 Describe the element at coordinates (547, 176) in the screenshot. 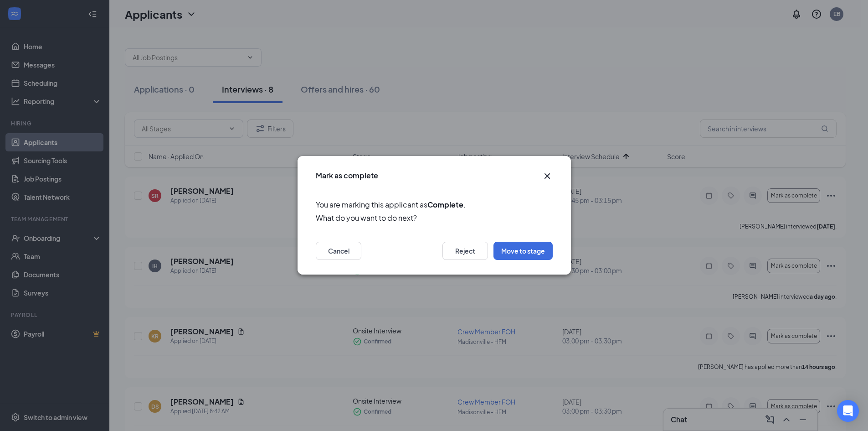

I see `svg: Cross` at that location.